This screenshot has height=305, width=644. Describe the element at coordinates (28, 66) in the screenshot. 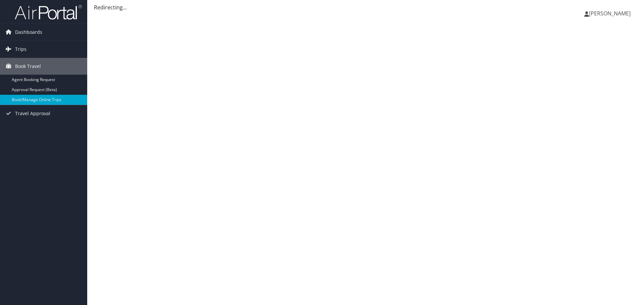

I see `span: Book Travel` at that location.